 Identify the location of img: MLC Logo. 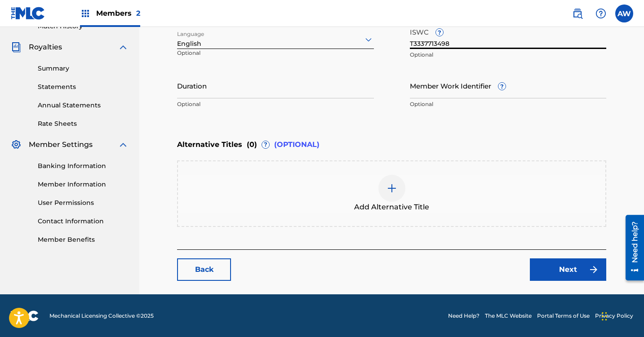
(28, 13).